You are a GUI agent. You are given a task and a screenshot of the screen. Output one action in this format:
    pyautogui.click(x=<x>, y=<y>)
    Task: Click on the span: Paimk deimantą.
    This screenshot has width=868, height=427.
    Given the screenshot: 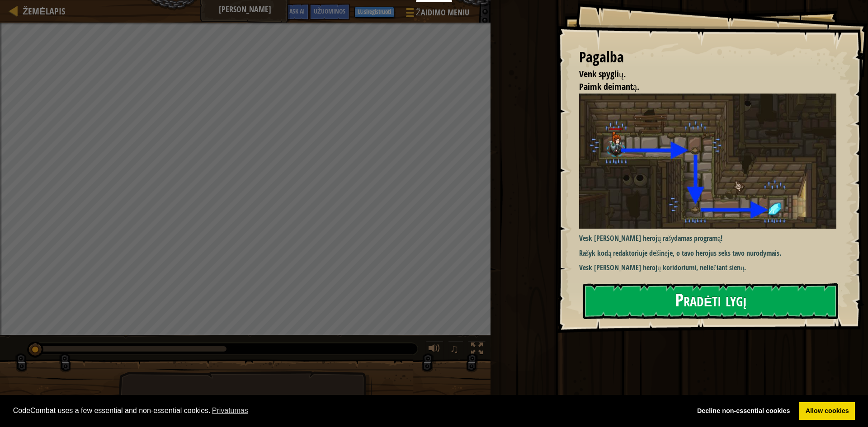 What is the action you would take?
    pyautogui.click(x=609, y=86)
    